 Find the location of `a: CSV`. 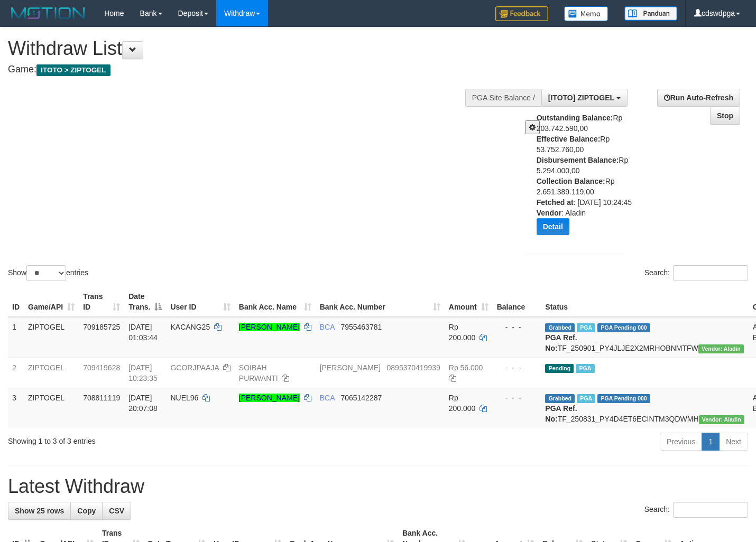

a: CSV is located at coordinates (117, 511).